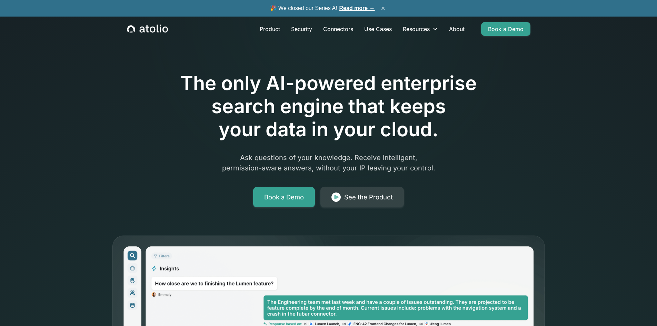  What do you see at coordinates (362, 197) in the screenshot?
I see `a: See the Product` at bounding box center [362, 197].